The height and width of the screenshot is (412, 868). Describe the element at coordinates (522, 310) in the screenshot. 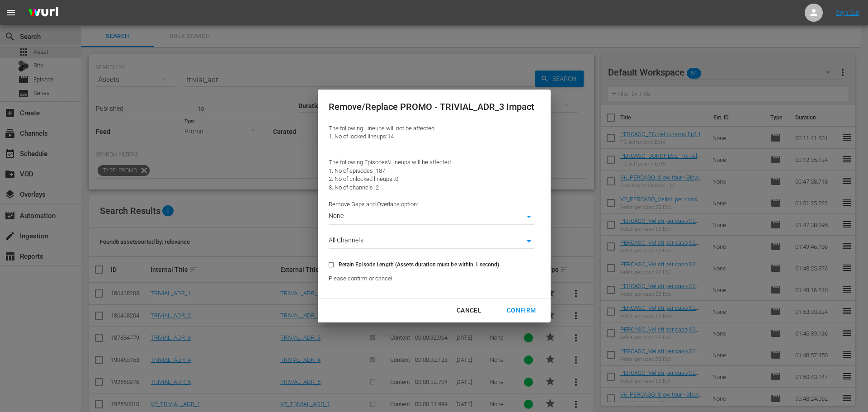

I see `button: Confirm` at that location.